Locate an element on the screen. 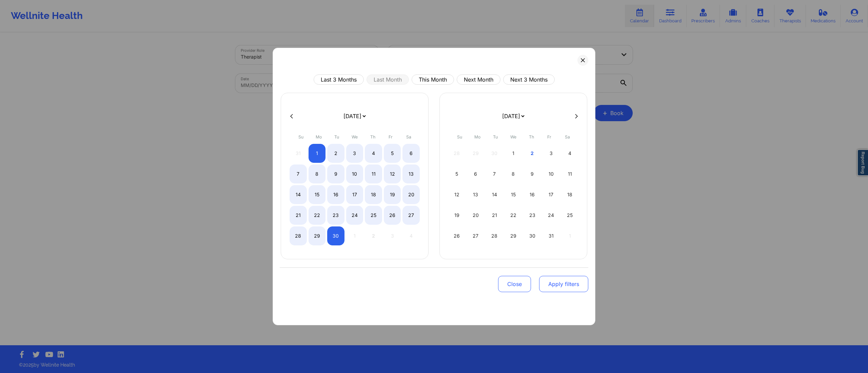 This screenshot has width=868, height=373. div: Sat Sep 27 2025 is located at coordinates (411, 215).